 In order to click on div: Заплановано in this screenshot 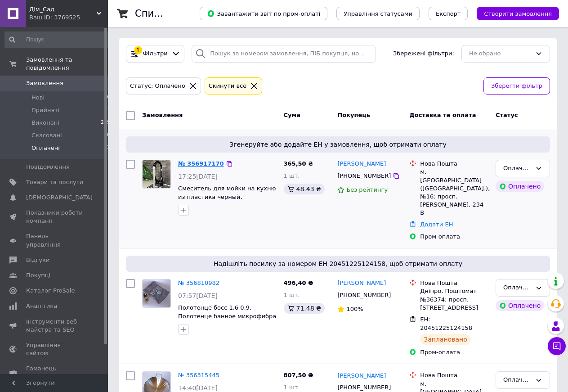, I will do `click(446, 339)`.